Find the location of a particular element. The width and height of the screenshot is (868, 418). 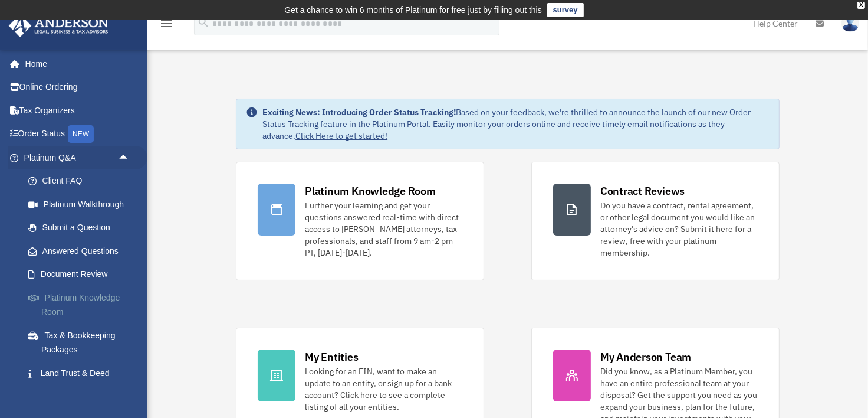

a: Click Here to get started! is located at coordinates (341, 136).